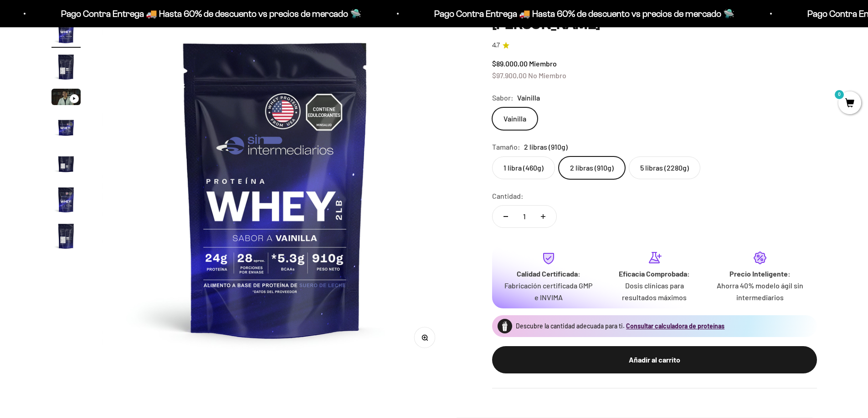  Describe the element at coordinates (503, 98) in the screenshot. I see `legend: Sabor:` at that location.